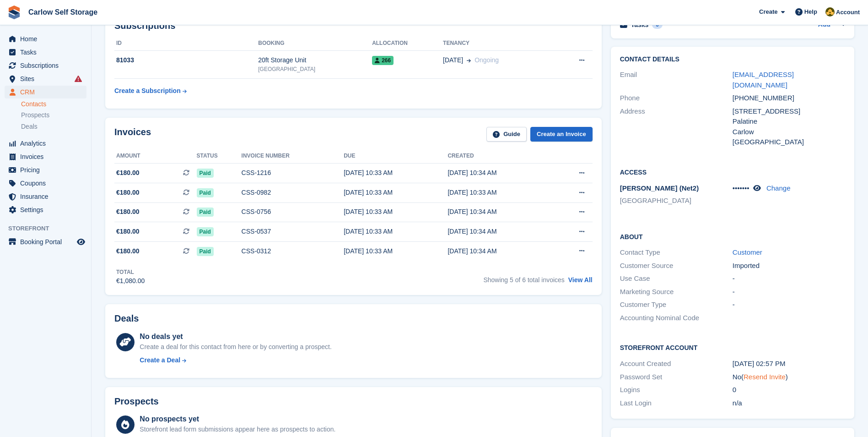  Describe the element at coordinates (677, 403) in the screenshot. I see `div: Last Login` at that location.